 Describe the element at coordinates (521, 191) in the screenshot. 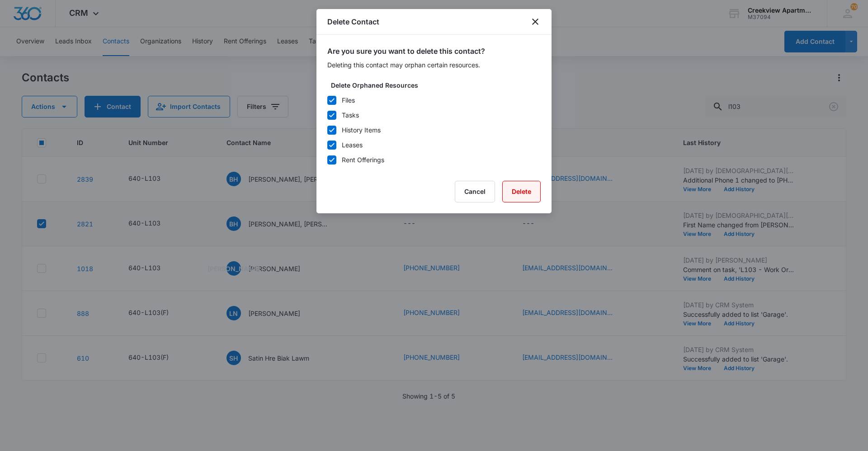

I see `button: Delete` at that location.